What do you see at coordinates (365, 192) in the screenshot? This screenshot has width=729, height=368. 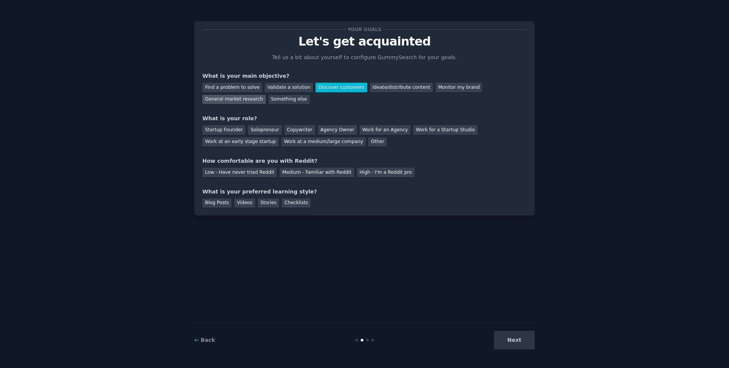 I see `div: What is your preferred learning style?` at bounding box center [365, 192].